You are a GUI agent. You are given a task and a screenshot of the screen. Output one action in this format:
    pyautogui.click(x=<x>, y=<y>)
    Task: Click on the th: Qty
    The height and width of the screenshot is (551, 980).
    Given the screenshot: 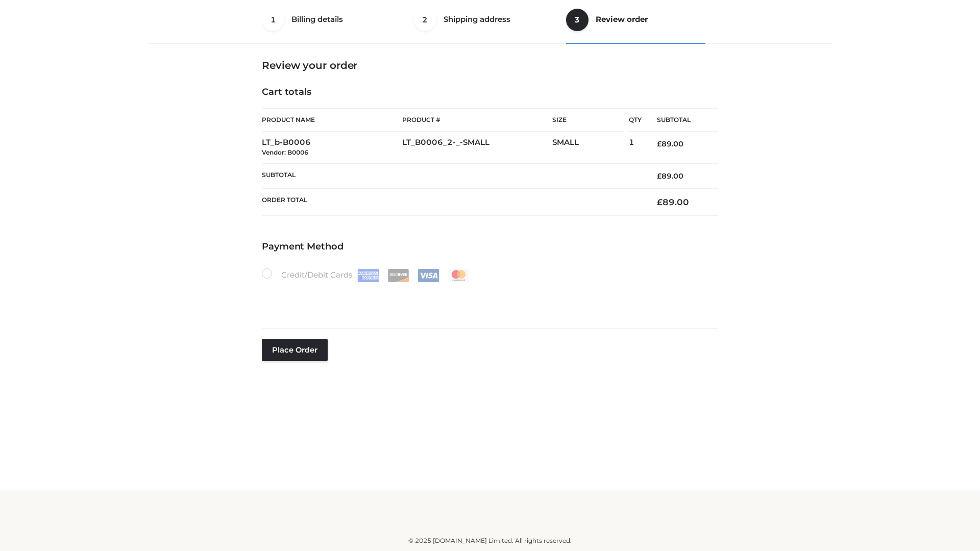 What is the action you would take?
    pyautogui.click(x=635, y=120)
    